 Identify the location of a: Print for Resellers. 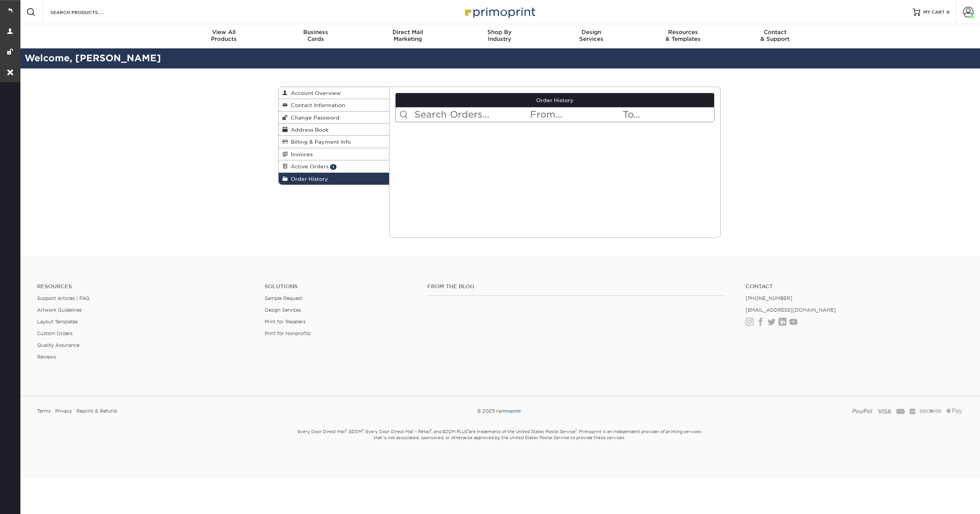
(285, 321).